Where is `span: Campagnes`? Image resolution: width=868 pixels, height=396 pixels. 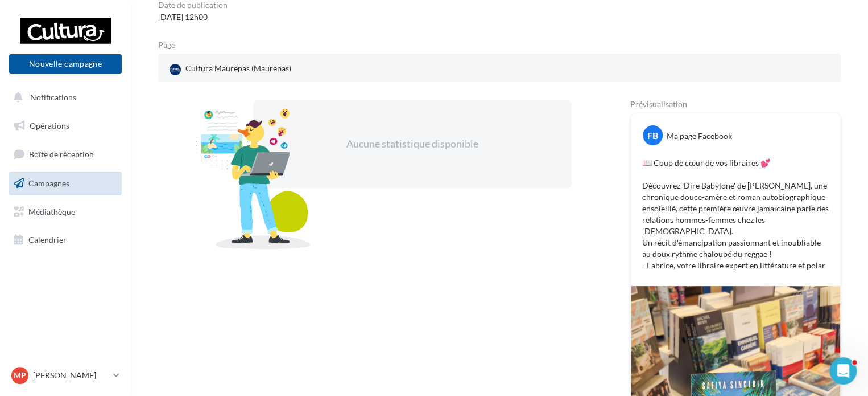 span: Campagnes is located at coordinates (49, 183).